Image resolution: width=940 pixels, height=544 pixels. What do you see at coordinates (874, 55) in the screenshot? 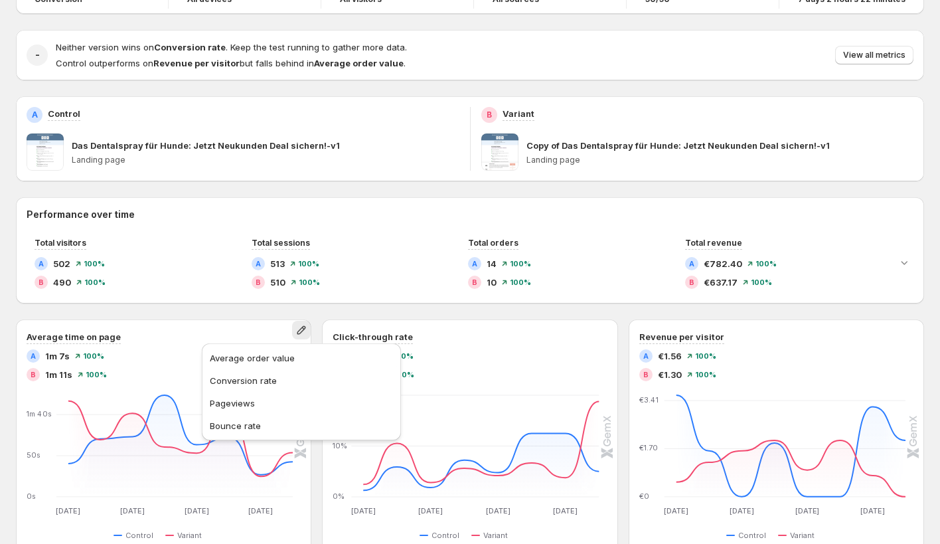
I see `span: View all metrics` at bounding box center [874, 55].